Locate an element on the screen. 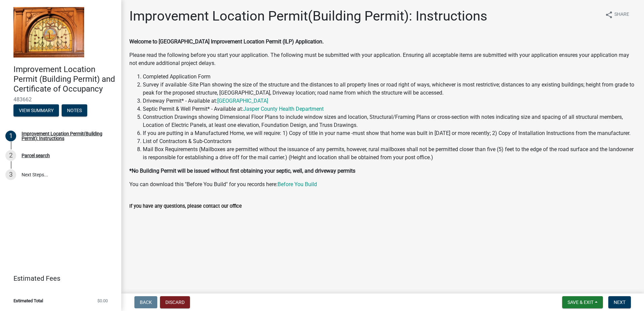 The width and height of the screenshot is (644, 311). p: Please read the following before you start your application. The following must be submitted with... is located at coordinates (383, 59).